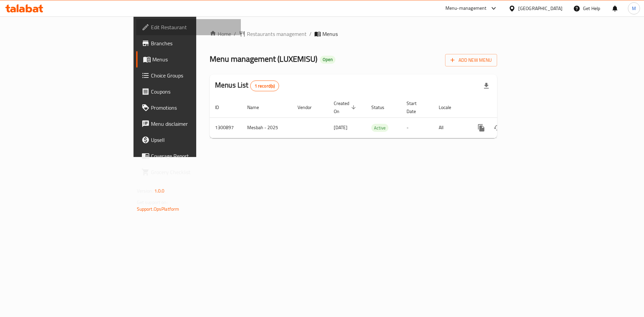 This screenshot has height=317, width=644. Describe the element at coordinates (264, 86) in the screenshot. I see `span: 1 record(s)` at that location.